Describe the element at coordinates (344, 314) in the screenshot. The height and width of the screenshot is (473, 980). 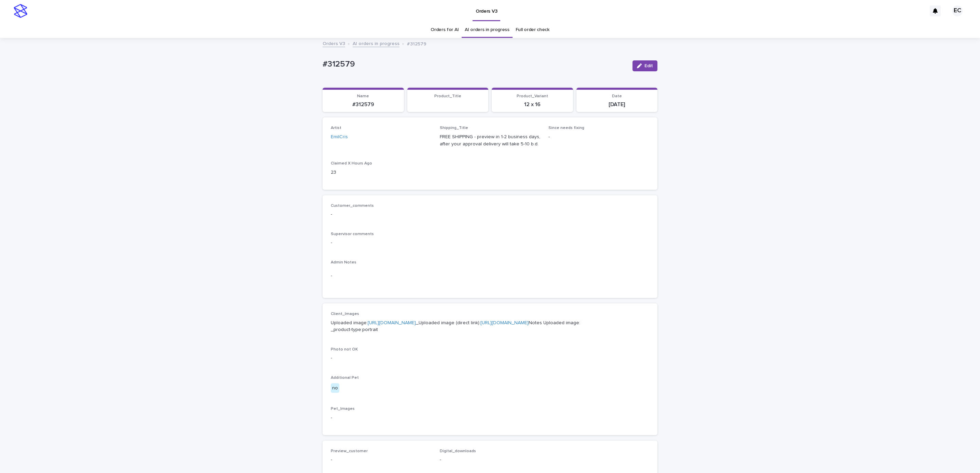
I see `span: Client_Images` at that location.